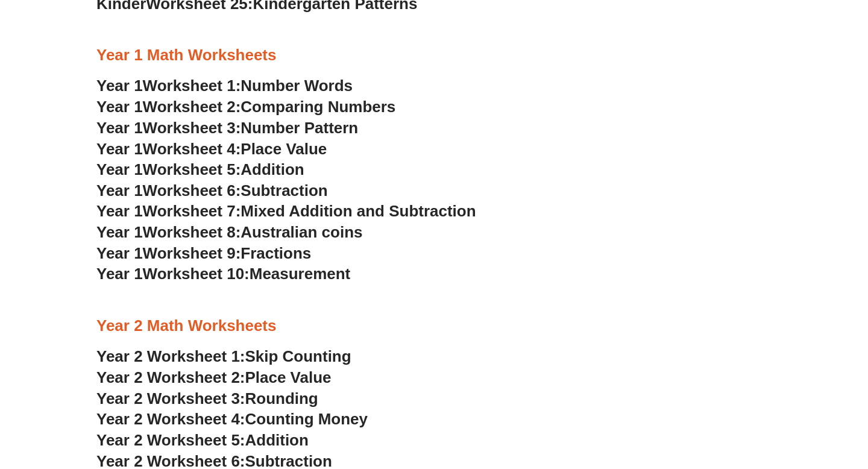  Describe the element at coordinates (223, 273) in the screenshot. I see `a: Year 1Worksheet 10:Measurement` at that location.